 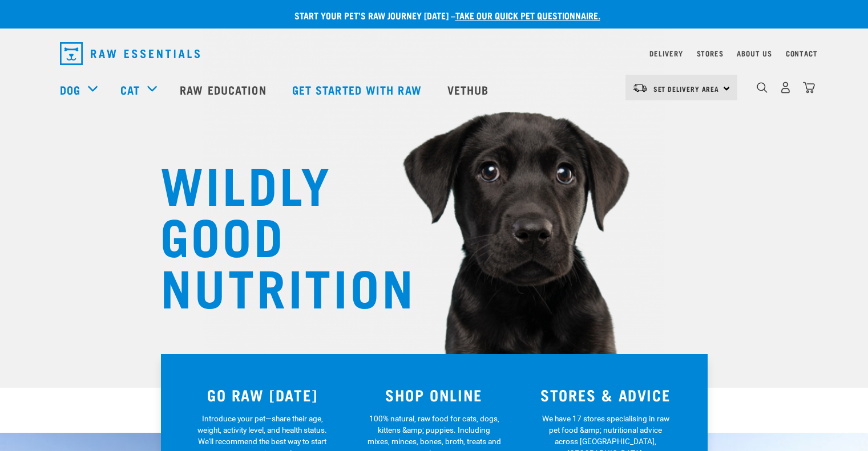 What do you see at coordinates (130, 89) in the screenshot?
I see `a: Cat` at bounding box center [130, 89].